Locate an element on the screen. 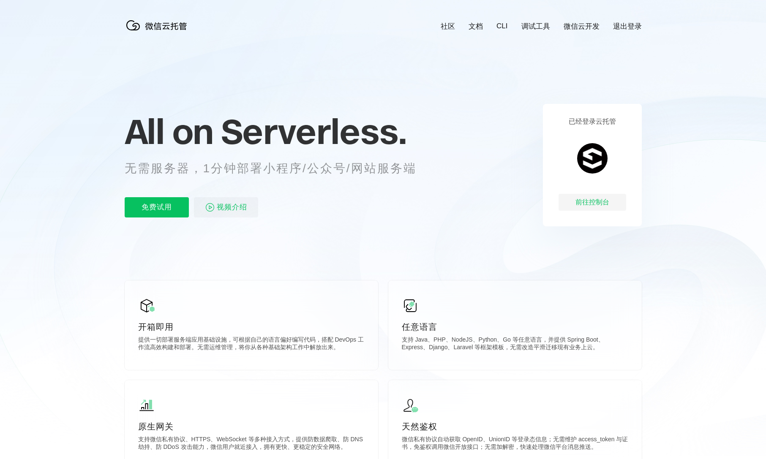 This screenshot has height=459, width=766. a: 退出登录 is located at coordinates (627, 26).